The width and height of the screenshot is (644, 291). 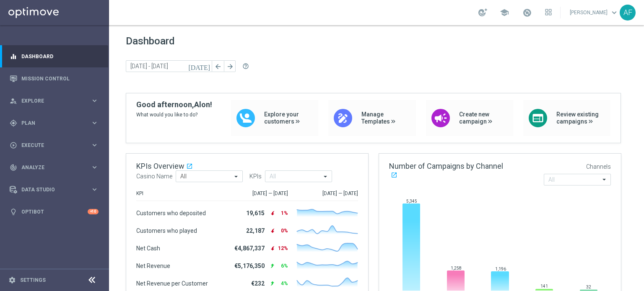 I want to click on button: equalizer Dashboard, so click(x=54, y=56).